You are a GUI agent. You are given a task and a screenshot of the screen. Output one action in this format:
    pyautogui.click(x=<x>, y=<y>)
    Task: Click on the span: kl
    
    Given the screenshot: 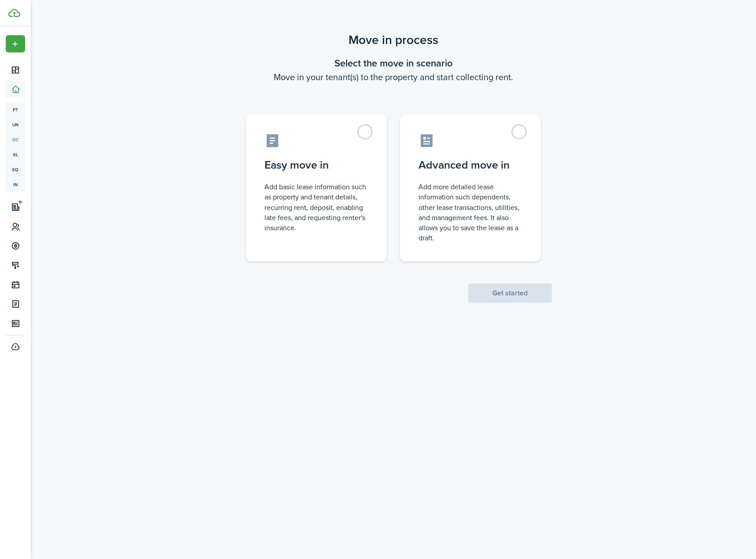 What is the action you would take?
    pyautogui.click(x=15, y=154)
    